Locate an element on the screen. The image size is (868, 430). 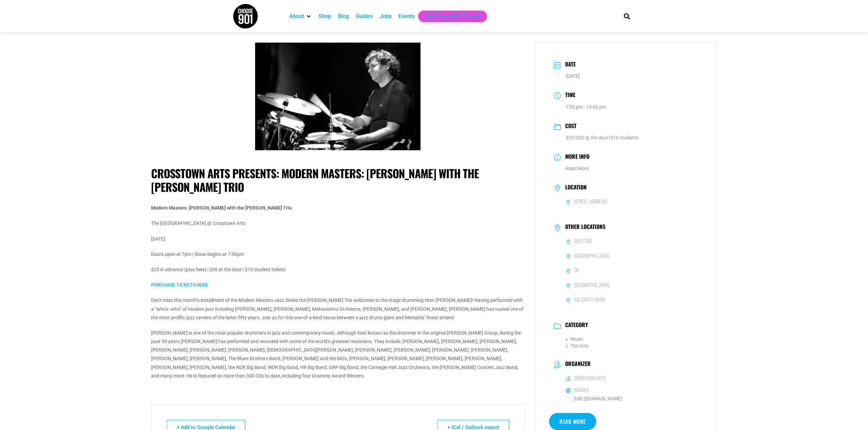
a: PURCHASE TICKETS HERE is located at coordinates (179, 285).